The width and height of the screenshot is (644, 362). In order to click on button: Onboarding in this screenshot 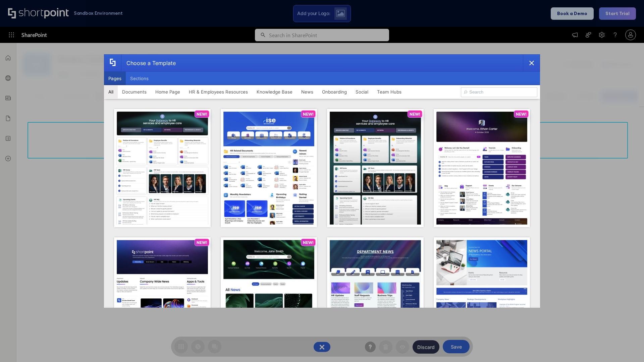, I will do `click(334, 91)`.